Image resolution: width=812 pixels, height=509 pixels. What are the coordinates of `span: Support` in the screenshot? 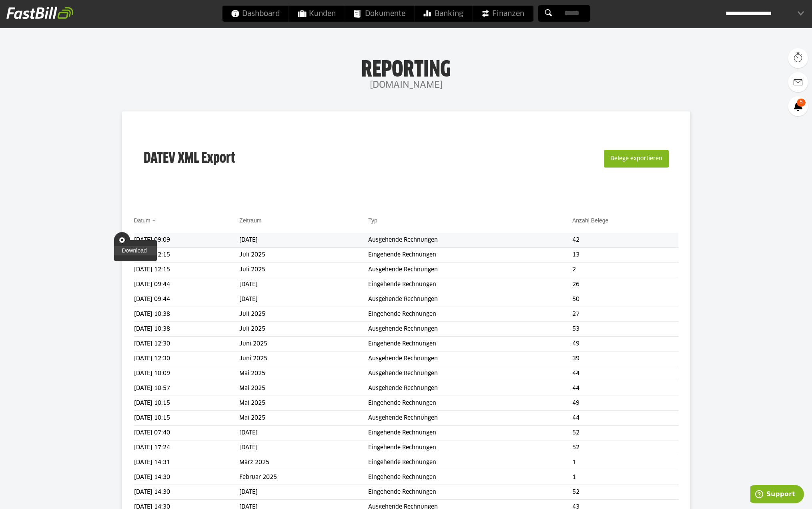 It's located at (30, 9).